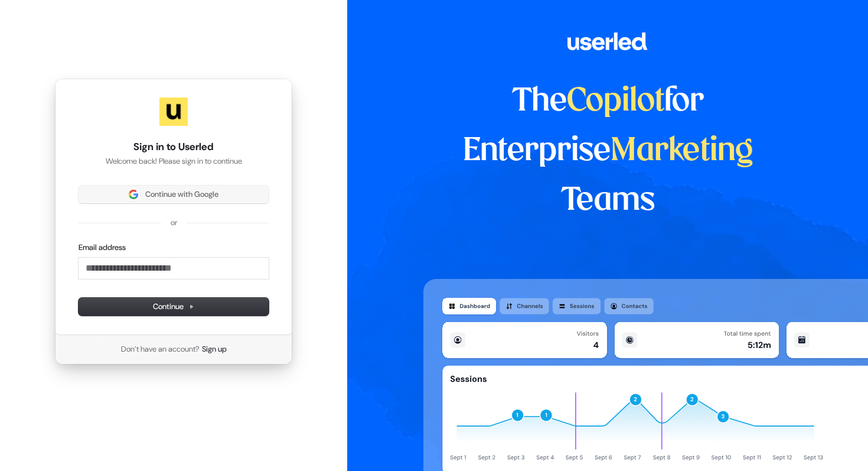  Describe the element at coordinates (173, 223) in the screenshot. I see `p: or` at that location.